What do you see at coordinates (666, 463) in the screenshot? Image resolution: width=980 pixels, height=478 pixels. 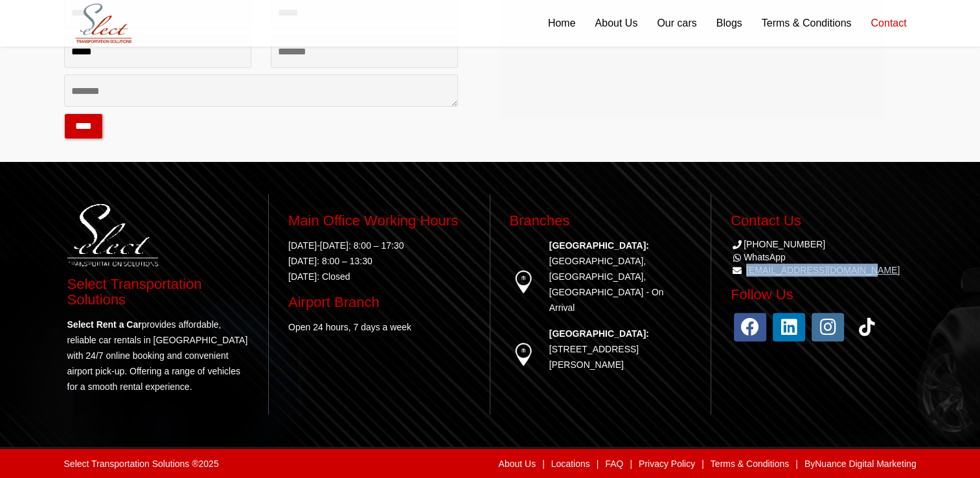 I see `a: Privacy Policy` at bounding box center [666, 463].